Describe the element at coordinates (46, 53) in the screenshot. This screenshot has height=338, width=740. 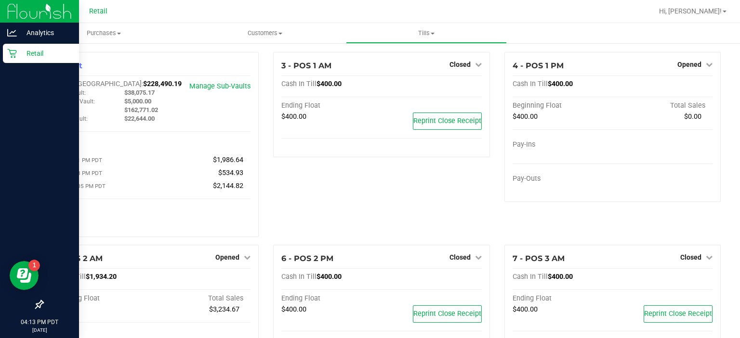
I see `p: Retail` at that location.